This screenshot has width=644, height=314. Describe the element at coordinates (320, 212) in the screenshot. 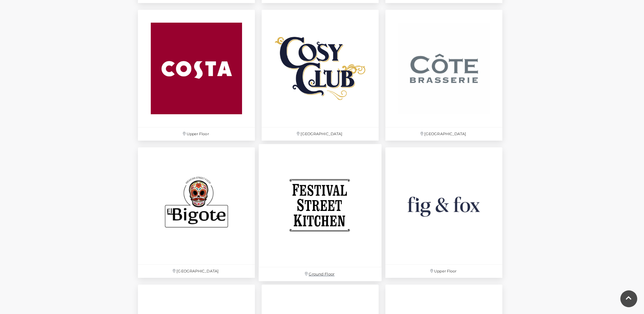

I see `a: Ground Floor` at that location.